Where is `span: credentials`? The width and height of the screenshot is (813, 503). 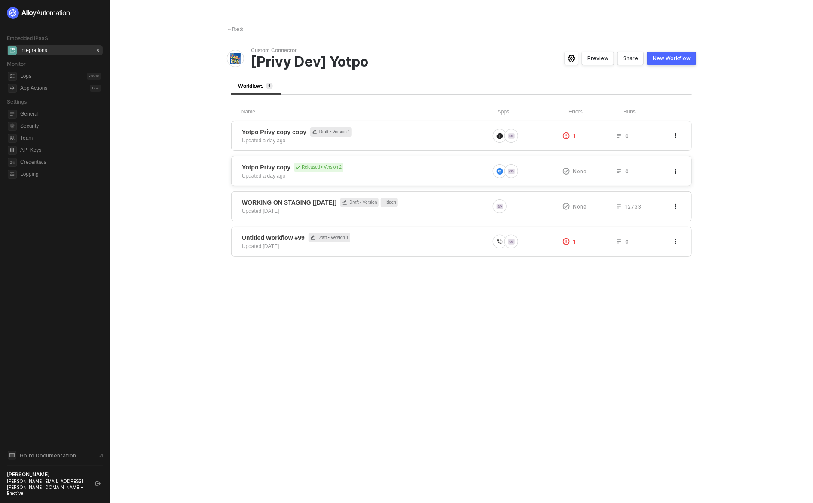 span: credentials is located at coordinates (12, 162).